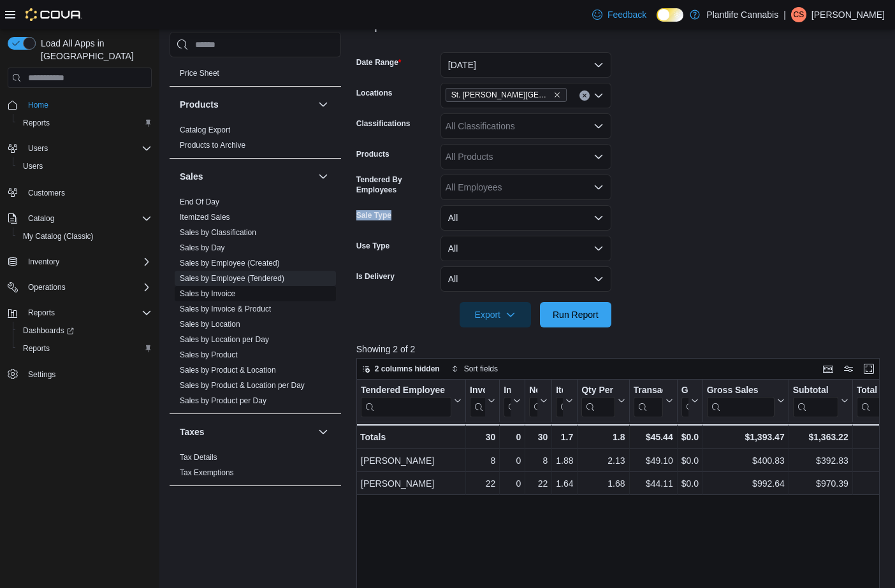 The width and height of the screenshot is (895, 588). I want to click on img: Cova, so click(53, 15).